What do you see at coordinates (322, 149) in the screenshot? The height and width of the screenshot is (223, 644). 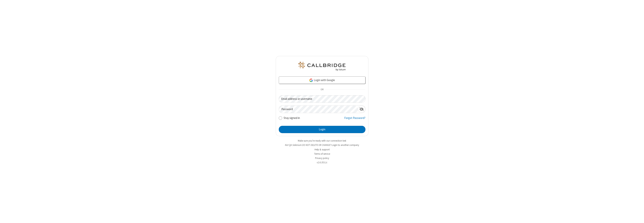 I see `a: Help & support` at bounding box center [322, 149].